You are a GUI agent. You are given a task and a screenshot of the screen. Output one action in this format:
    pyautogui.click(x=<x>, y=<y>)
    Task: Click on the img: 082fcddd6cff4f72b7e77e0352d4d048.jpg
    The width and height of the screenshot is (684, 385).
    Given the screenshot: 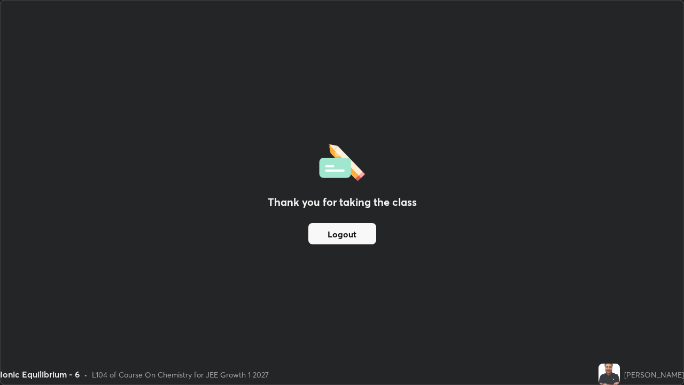 What is the action you would take?
    pyautogui.click(x=609, y=374)
    